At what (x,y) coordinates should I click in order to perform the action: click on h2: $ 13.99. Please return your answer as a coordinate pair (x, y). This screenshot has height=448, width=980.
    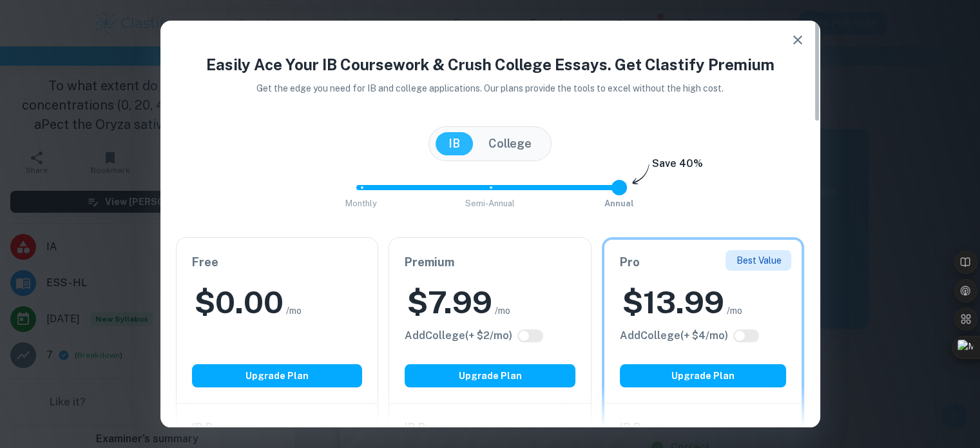
    Looking at the image, I should click on (674, 302).